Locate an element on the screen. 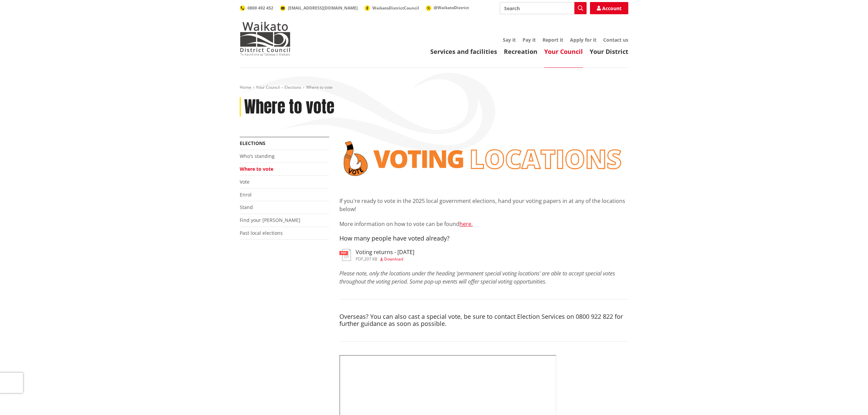  nav: breadcrumb is located at coordinates (434, 87).